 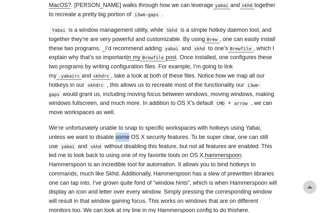 What do you see at coordinates (221, 103) in the screenshot?
I see `code: CMD` at bounding box center [221, 103].